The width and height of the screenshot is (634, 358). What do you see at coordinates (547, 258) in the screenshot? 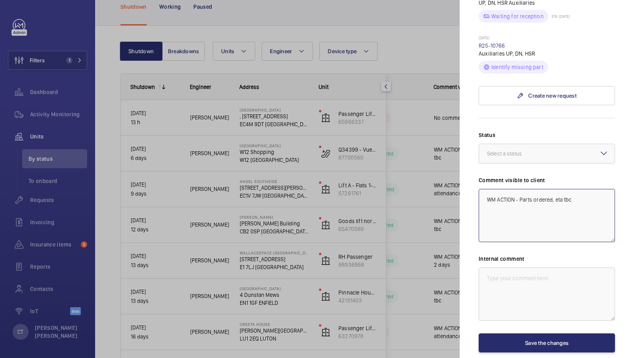
I see `label: Internal comment` at bounding box center [547, 258].